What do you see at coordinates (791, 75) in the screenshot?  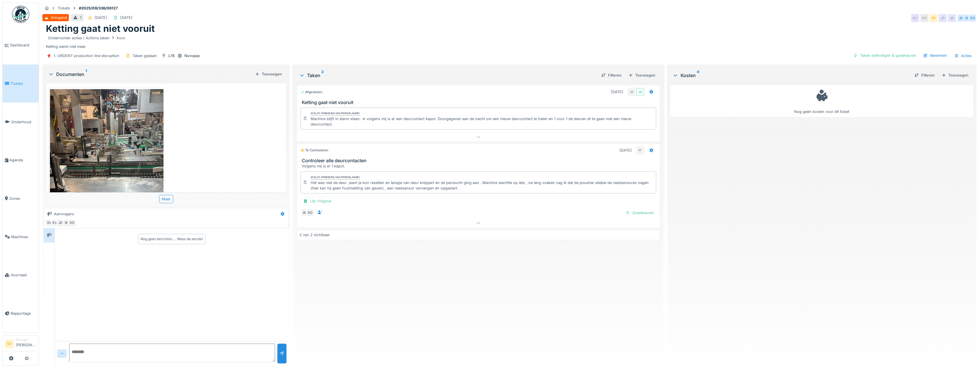 I see `div: Kosten` at bounding box center [791, 75].